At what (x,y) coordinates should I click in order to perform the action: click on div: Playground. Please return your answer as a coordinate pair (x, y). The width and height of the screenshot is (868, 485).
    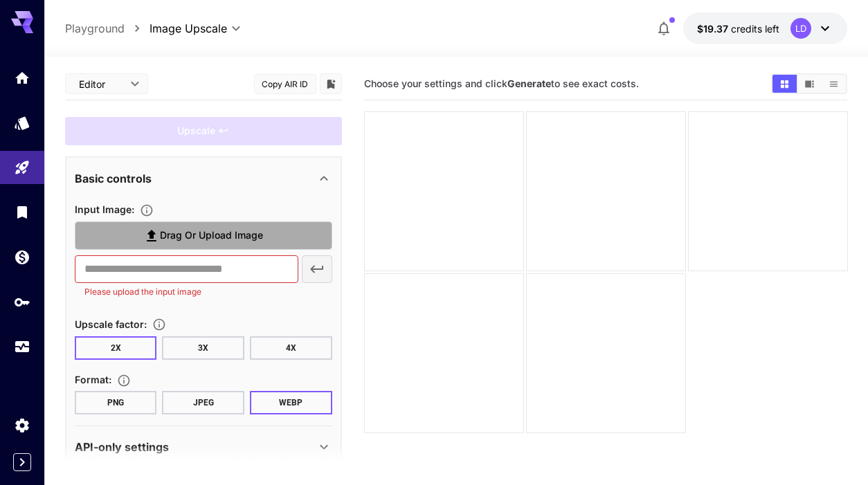
    Looking at the image, I should click on (22, 167).